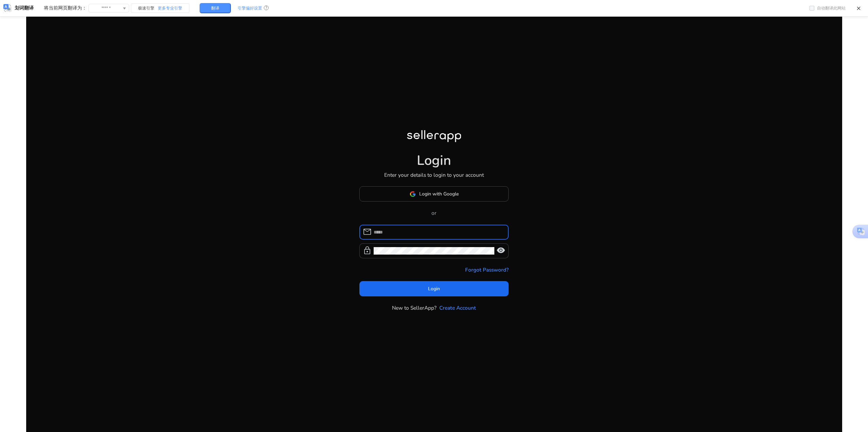 The height and width of the screenshot is (432, 868). What do you see at coordinates (434, 289) in the screenshot?
I see `button: Login` at bounding box center [434, 289].